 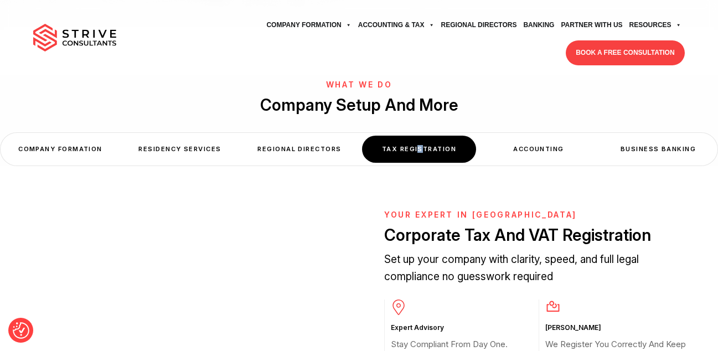 What do you see at coordinates (419, 149) in the screenshot?
I see `div: Tax Registration` at bounding box center [419, 149].